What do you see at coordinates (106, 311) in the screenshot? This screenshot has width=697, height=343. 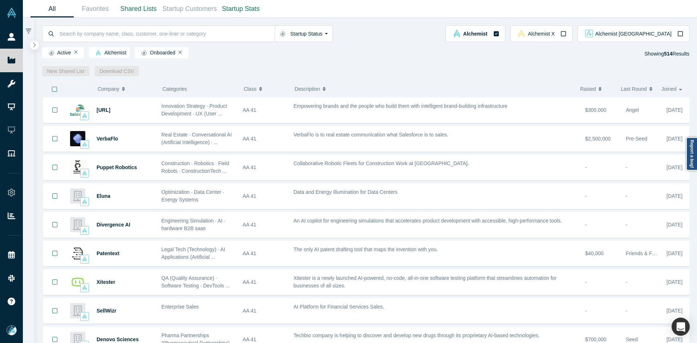 I see `a: SellWizr` at bounding box center [106, 311].